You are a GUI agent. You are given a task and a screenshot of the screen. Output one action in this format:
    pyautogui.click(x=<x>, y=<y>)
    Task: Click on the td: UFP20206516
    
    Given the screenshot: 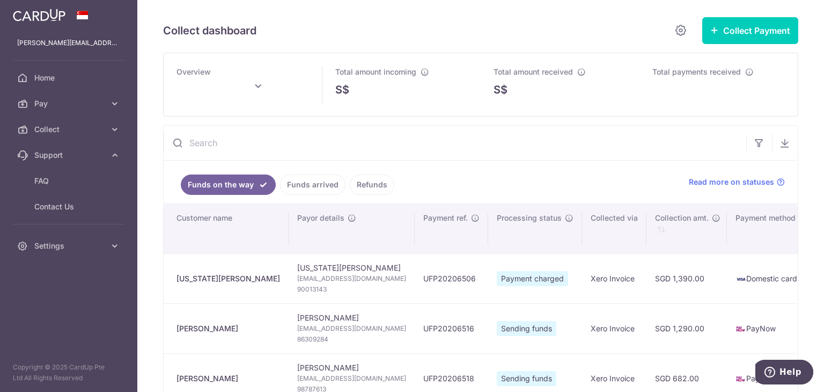 What is the action you would take?
    pyautogui.click(x=451, y=328)
    